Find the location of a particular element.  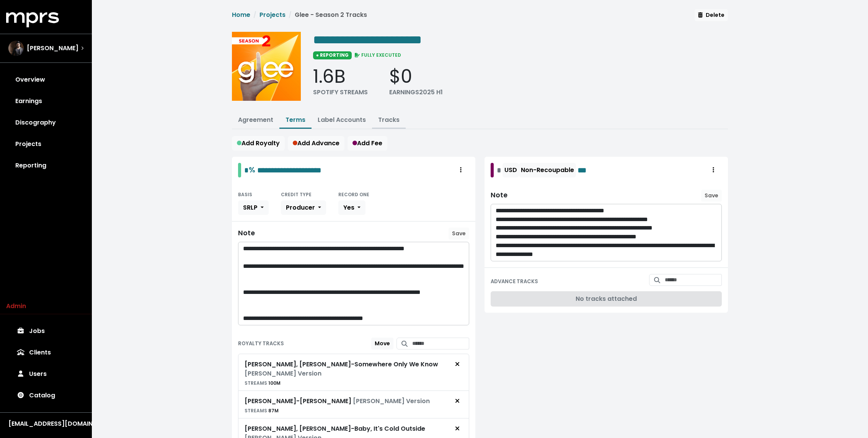

button: Add Advance is located at coordinates (316, 144).